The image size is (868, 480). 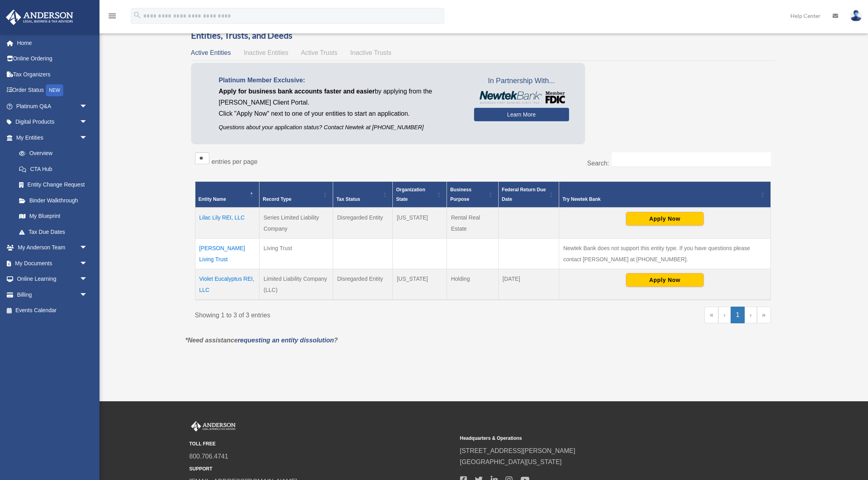 What do you see at coordinates (296, 223) in the screenshot?
I see `td: Series Limited Liability Company` at bounding box center [296, 223].